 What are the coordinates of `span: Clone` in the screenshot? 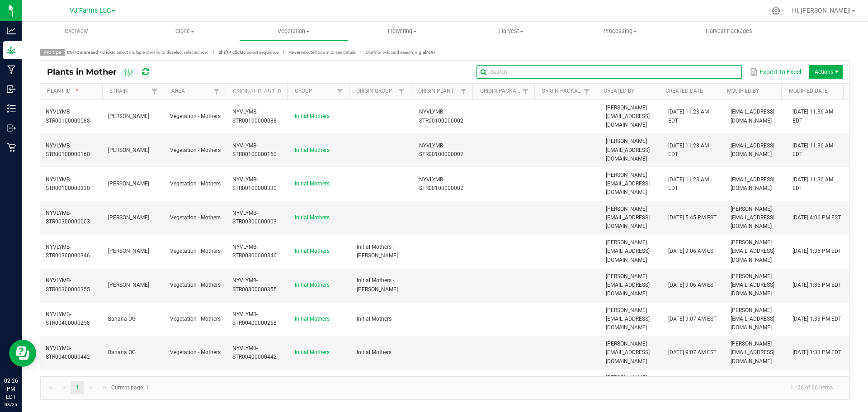 It's located at (185, 31).